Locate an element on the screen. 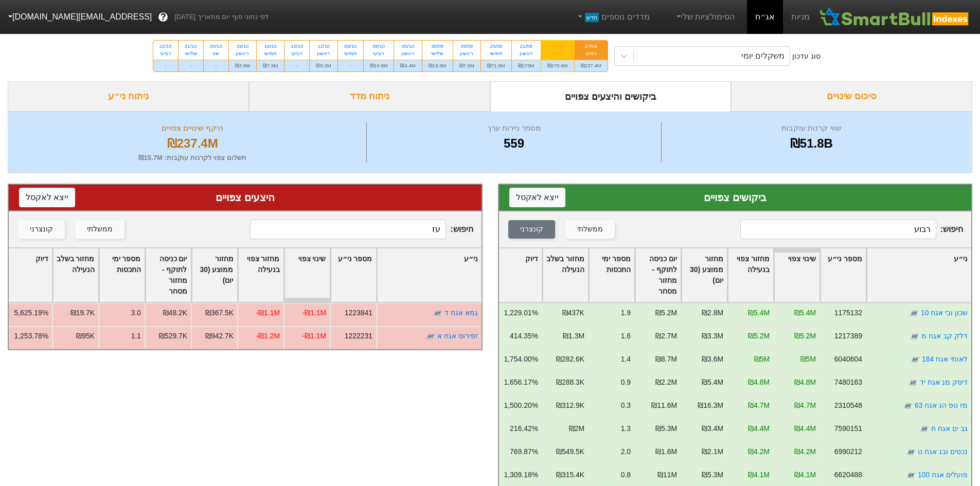 Image resolution: width=980 pixels, height=486 pixels. div: ביקושים והיצעים צפויים is located at coordinates (610, 96).